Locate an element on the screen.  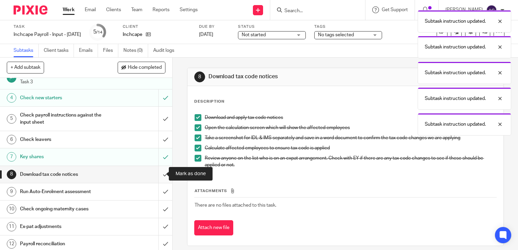
a: Audit logs is located at coordinates (166, 51).